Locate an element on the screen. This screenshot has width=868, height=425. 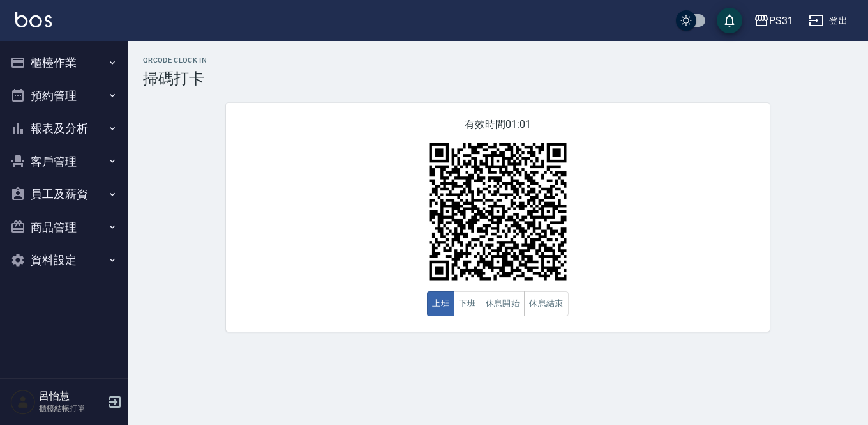
button: 休息結束 is located at coordinates (547, 304).